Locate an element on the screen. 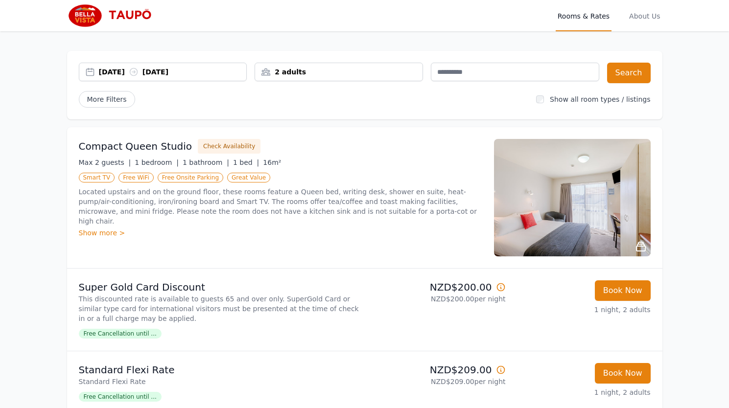 Image resolution: width=729 pixels, height=408 pixels. span: Free Onsite Parking is located at coordinates (190, 178).